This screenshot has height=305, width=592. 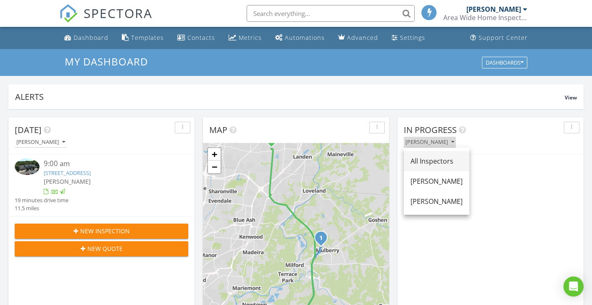 What do you see at coordinates (147, 37) in the screenshot?
I see `div: Templates` at bounding box center [147, 37].